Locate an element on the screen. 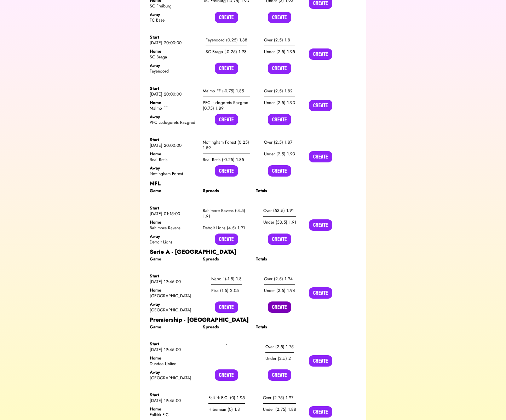  div: Nottingham Forest is located at coordinates (173, 174).